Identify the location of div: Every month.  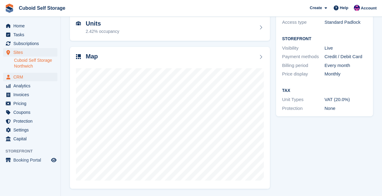
(346, 65).